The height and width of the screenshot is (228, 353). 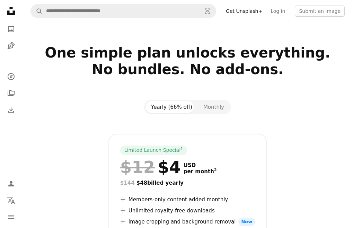 What do you see at coordinates (187, 210) in the screenshot?
I see `li: Unlimited royalty-free downloads` at bounding box center [187, 210].